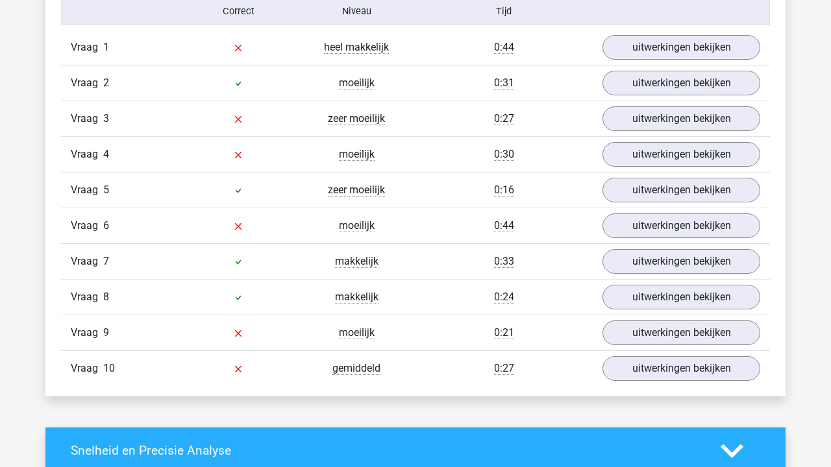  What do you see at coordinates (356, 47) in the screenshot?
I see `span: heel makkelijk` at bounding box center [356, 47].